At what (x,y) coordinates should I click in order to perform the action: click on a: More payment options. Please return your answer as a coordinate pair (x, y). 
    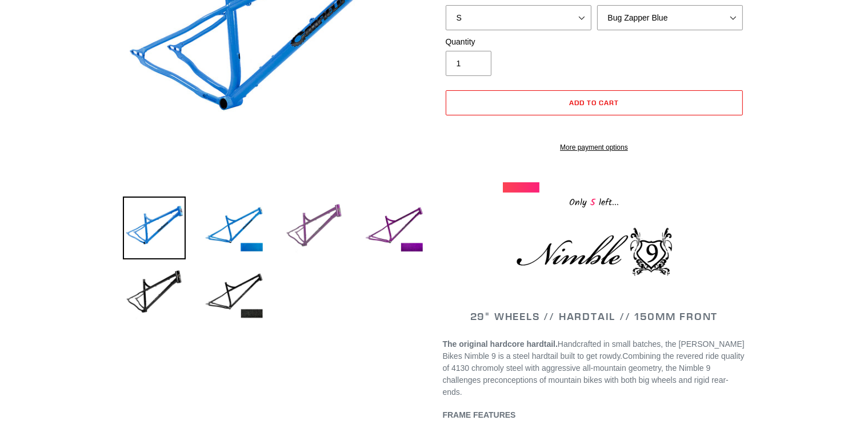
    Looking at the image, I should click on (594, 148).